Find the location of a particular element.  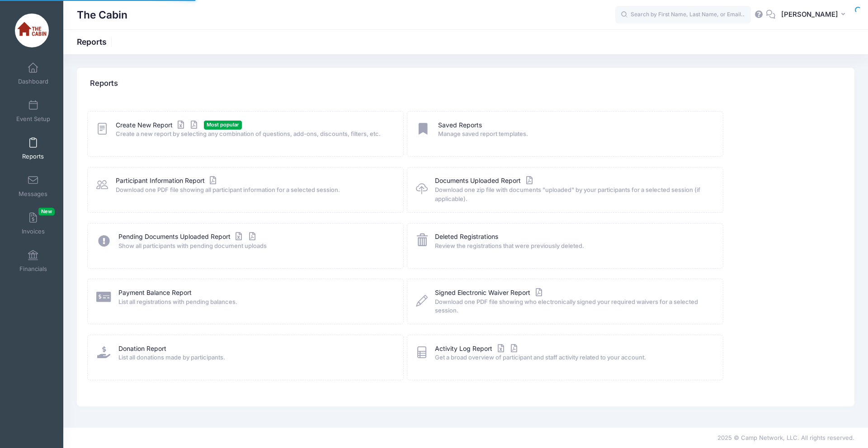

span: Download one zip file with documents "uploaded" by your participants for a selected session (if a... is located at coordinates (573, 194).